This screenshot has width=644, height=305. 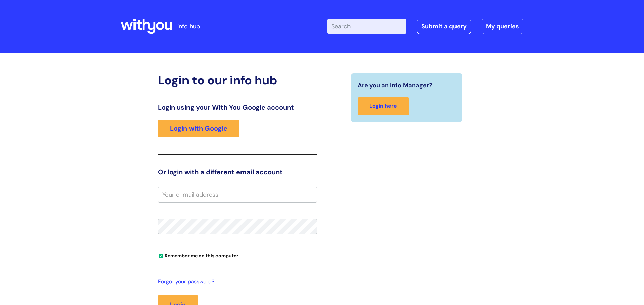 I want to click on h3: Login using your With You Google account, so click(x=237, y=108).